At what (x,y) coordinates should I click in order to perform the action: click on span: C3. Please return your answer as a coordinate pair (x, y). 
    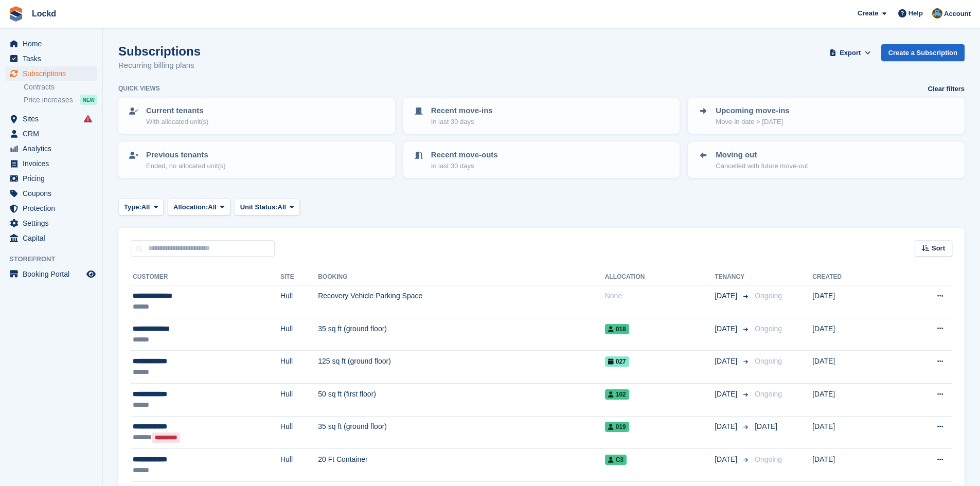
    Looking at the image, I should click on (615, 460).